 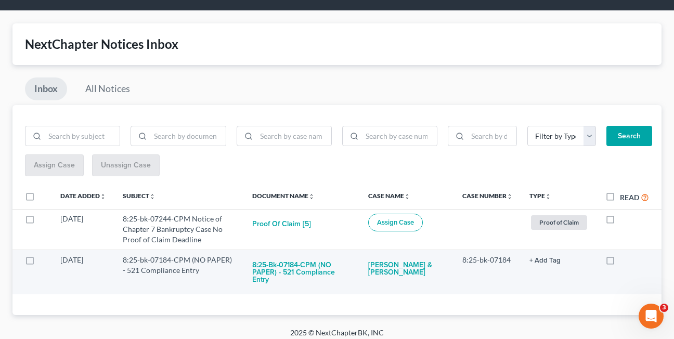 What do you see at coordinates (559, 222) in the screenshot?
I see `span: Proof of Claim` at bounding box center [559, 222].